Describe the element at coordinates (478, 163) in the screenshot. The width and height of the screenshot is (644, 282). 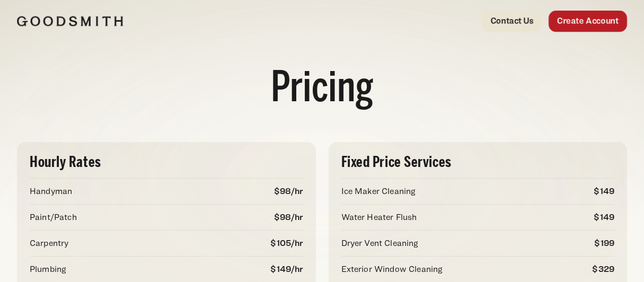
I see `h3: Fixed Price Services` at that location.